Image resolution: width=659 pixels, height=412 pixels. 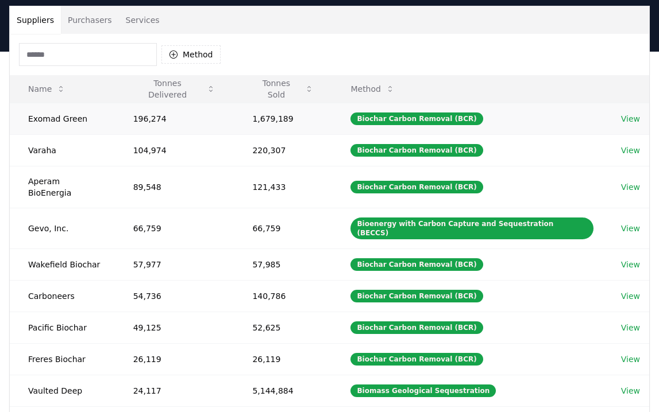 I want to click on td: 57,977, so click(x=175, y=264).